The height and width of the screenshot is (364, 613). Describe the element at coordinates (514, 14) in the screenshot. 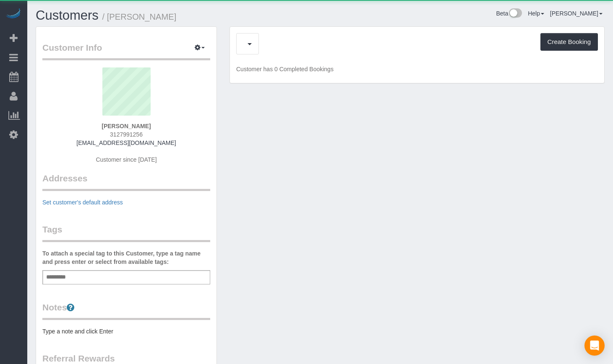

I see `img: New interface` at that location.